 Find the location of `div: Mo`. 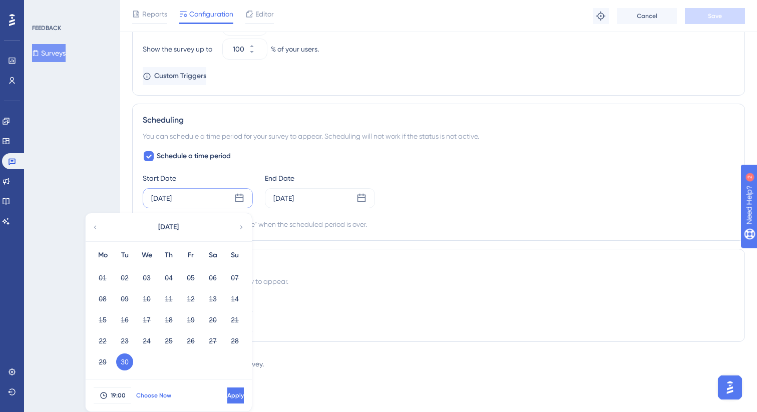

div: Mo is located at coordinates (103, 255).